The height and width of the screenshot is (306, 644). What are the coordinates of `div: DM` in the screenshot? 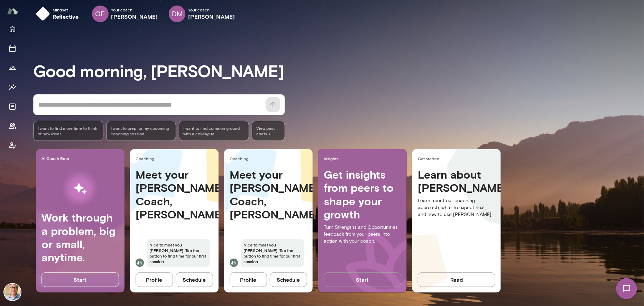 It's located at (177, 14).